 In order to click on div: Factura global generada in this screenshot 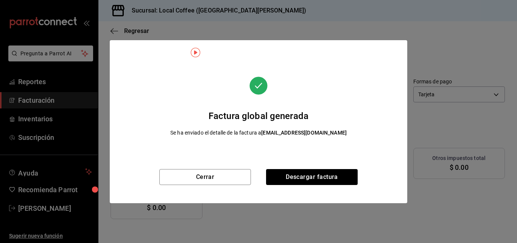, I will do `click(259, 116)`.